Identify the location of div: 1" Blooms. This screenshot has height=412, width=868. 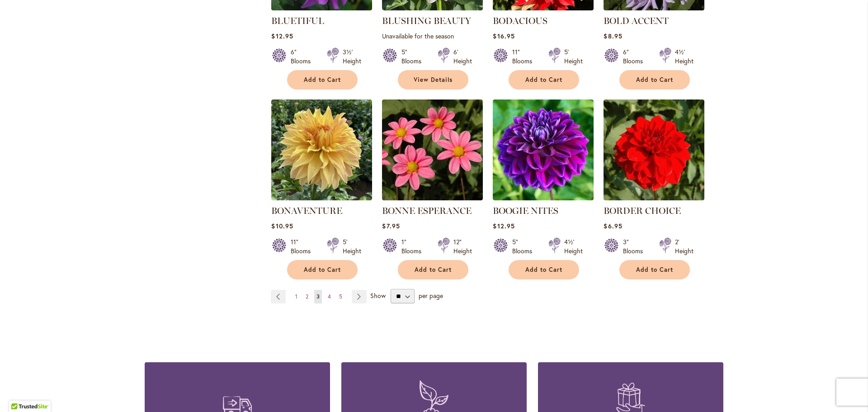
(414, 247).